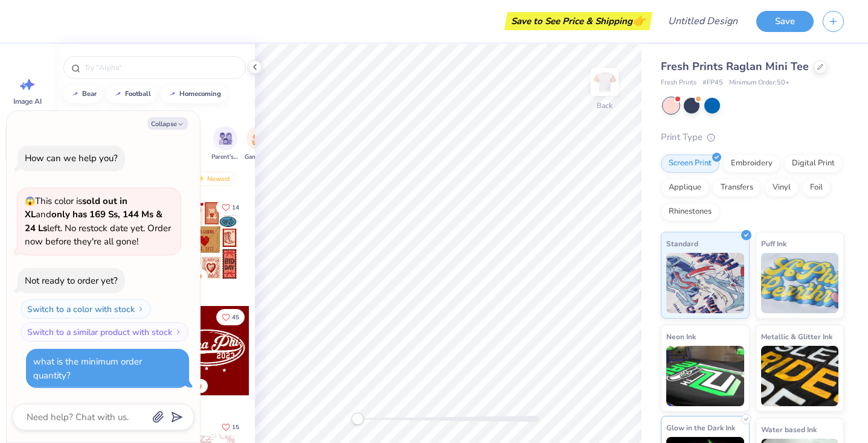 The image size is (868, 443). I want to click on span: Glow in the Dark Ink, so click(701, 428).